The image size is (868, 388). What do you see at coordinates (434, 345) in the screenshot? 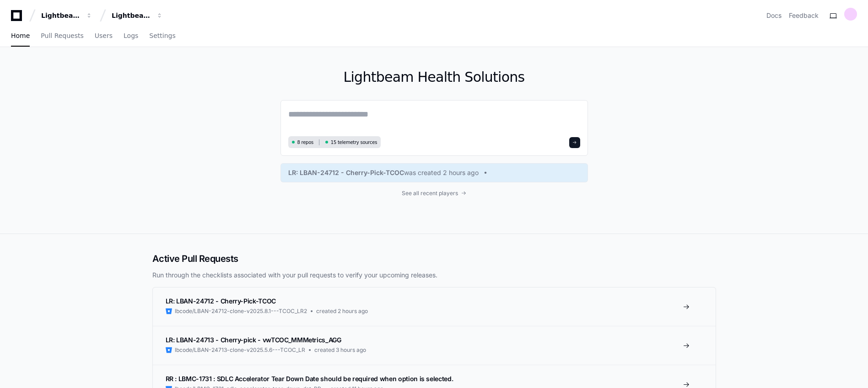
I see `a: LR: LBAN-24713 - Cherry-pick - vwTCOC_MMMetrics_AGGlbcode/LBAN-24713-clone-v2025.5.6---TCOC_LRcre...` at bounding box center [434, 345].